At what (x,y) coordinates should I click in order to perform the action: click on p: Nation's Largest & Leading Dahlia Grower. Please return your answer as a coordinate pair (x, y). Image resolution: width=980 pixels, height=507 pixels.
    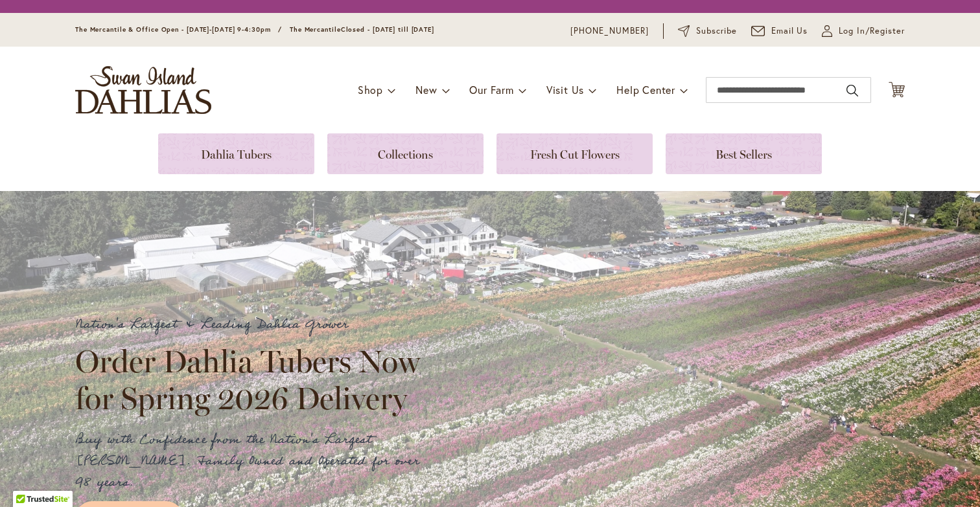
    Looking at the image, I should click on (253, 324).